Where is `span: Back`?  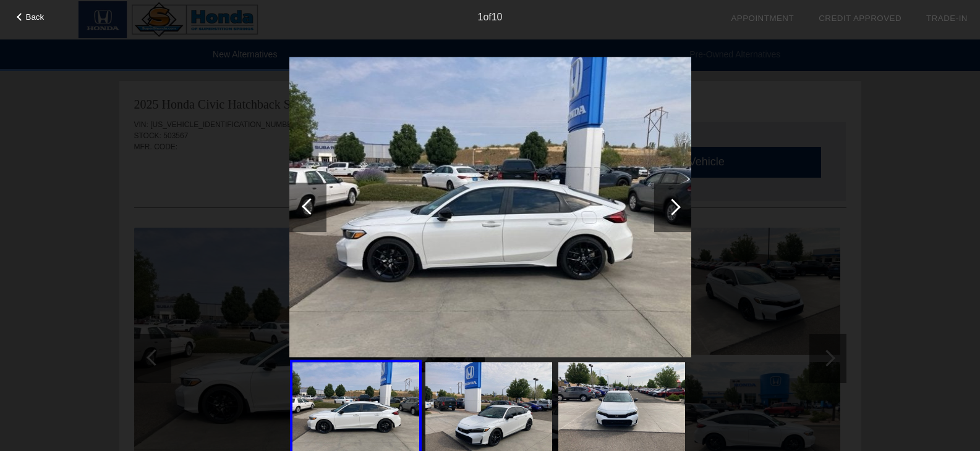
span: Back is located at coordinates (35, 16).